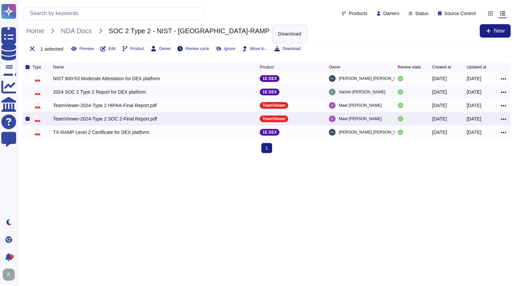 The image size is (516, 286). I want to click on span: Ignore, so click(230, 49).